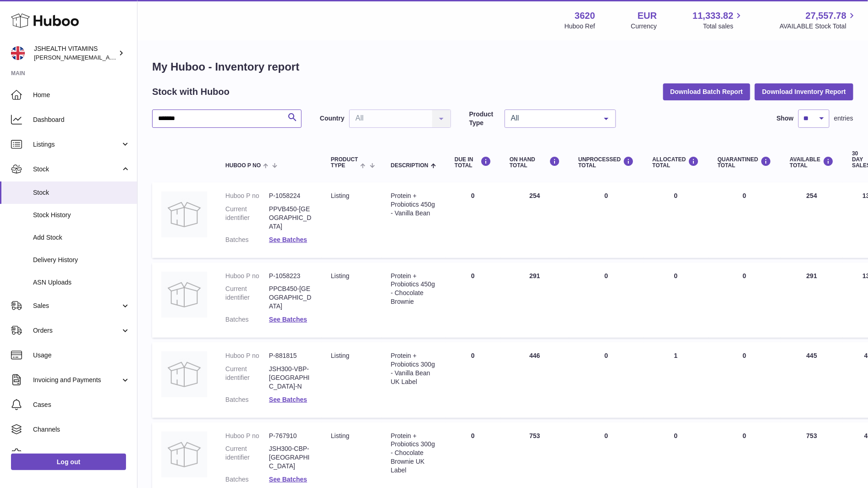  I want to click on div: Protein + Probiotics 300g - Chocolate Brownie UK Label, so click(413, 453).